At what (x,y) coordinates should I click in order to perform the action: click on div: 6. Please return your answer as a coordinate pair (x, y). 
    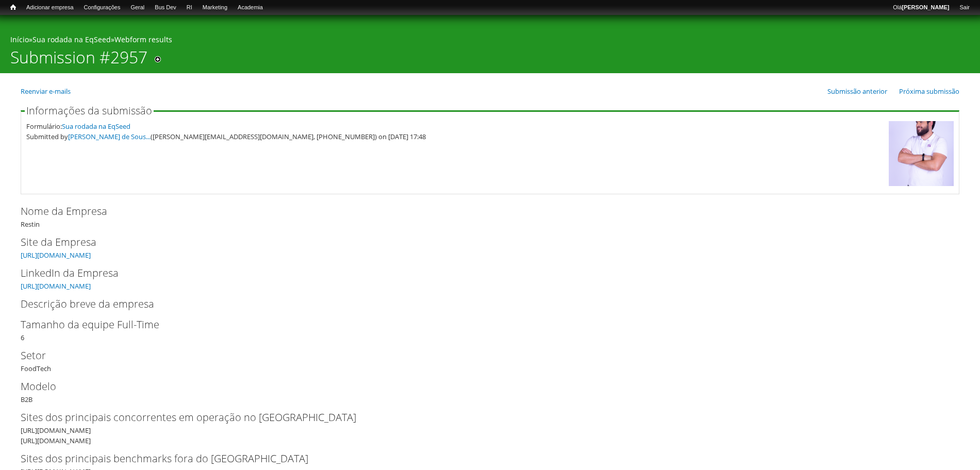
    Looking at the image, I should click on (490, 330).